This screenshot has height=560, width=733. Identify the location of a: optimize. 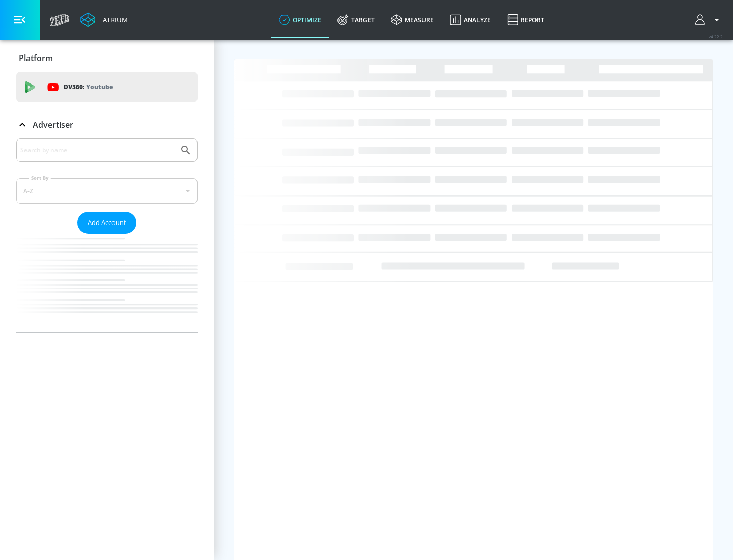
(300, 20).